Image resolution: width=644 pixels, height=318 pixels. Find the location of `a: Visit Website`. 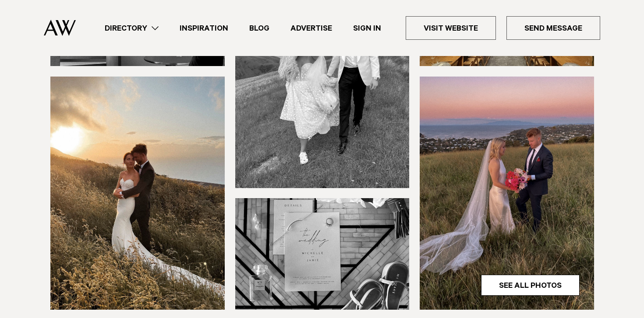

a: Visit Website is located at coordinates (451, 28).